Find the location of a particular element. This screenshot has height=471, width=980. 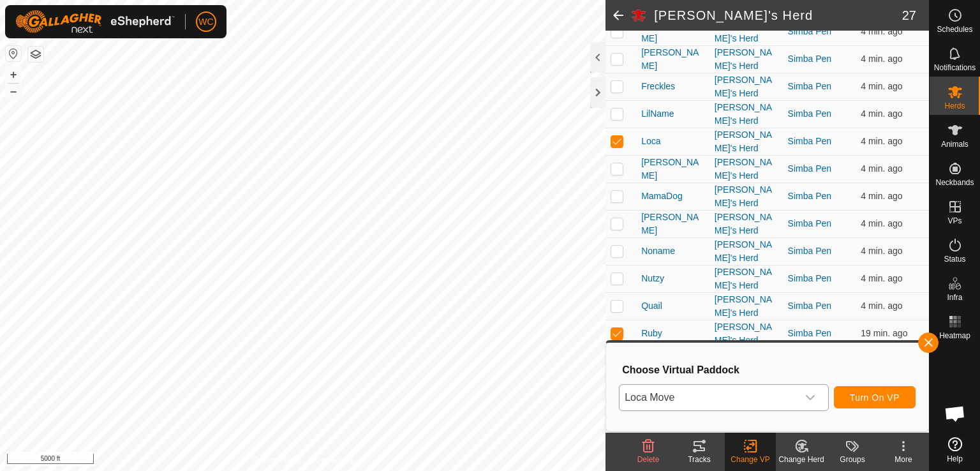

span: Heatmap is located at coordinates (955, 336).